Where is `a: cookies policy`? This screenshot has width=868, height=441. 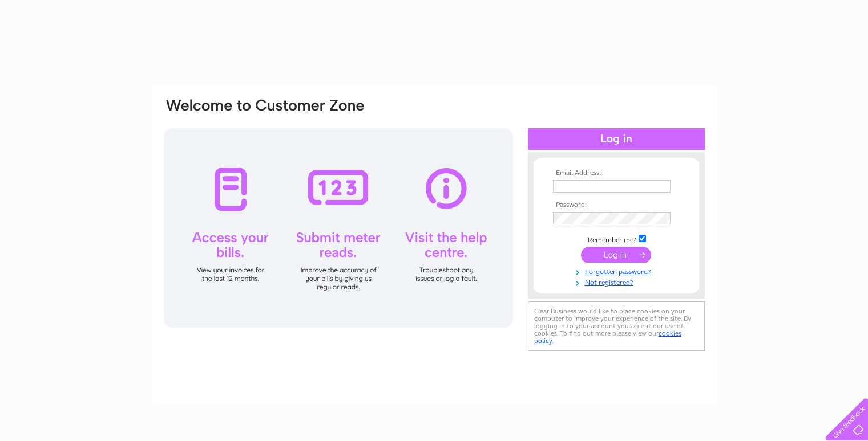 a: cookies policy is located at coordinates (608, 337).